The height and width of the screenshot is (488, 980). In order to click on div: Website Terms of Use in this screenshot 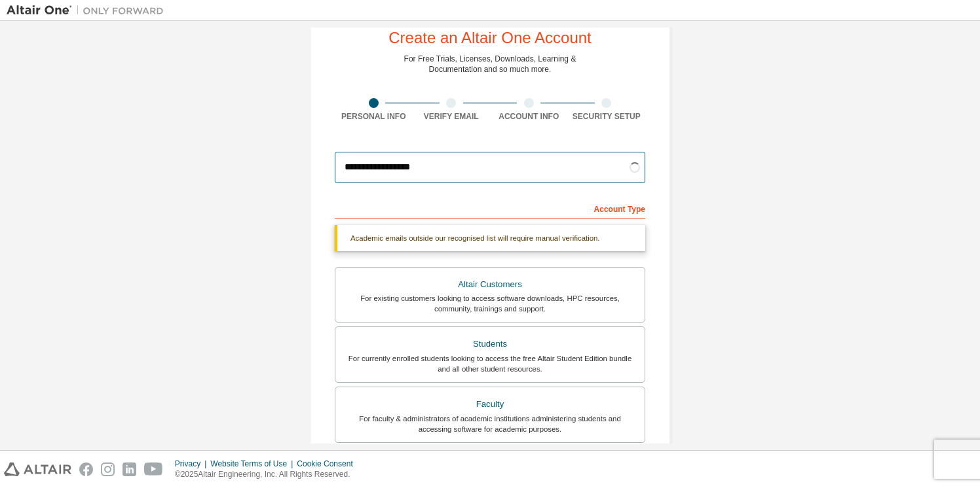, I will do `click(253, 464)`.